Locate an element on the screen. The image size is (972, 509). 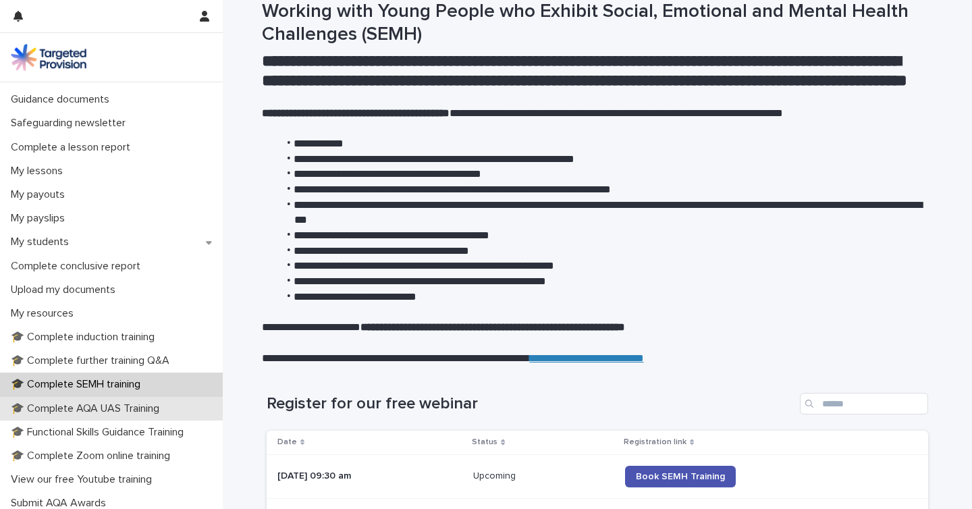
img: M5nRWzHhSzIhMunXDL62 is located at coordinates (49, 57).